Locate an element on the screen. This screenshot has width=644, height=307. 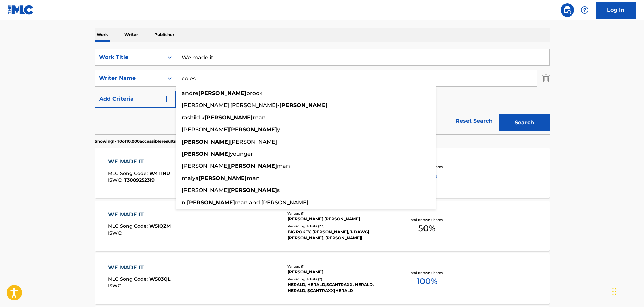
img: help is located at coordinates (585, 10).